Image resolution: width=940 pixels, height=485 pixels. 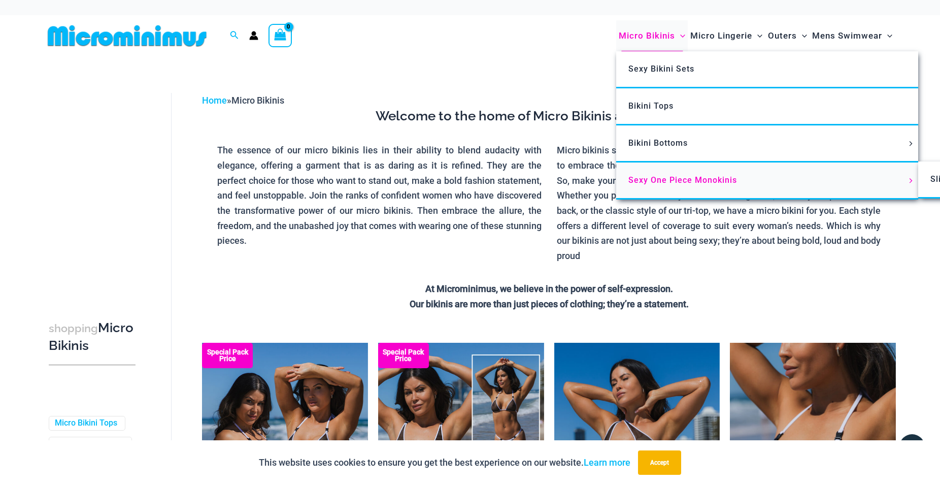 What do you see at coordinates (755, 36) in the screenshot?
I see `nav: Site Navigation` at bounding box center [755, 36].